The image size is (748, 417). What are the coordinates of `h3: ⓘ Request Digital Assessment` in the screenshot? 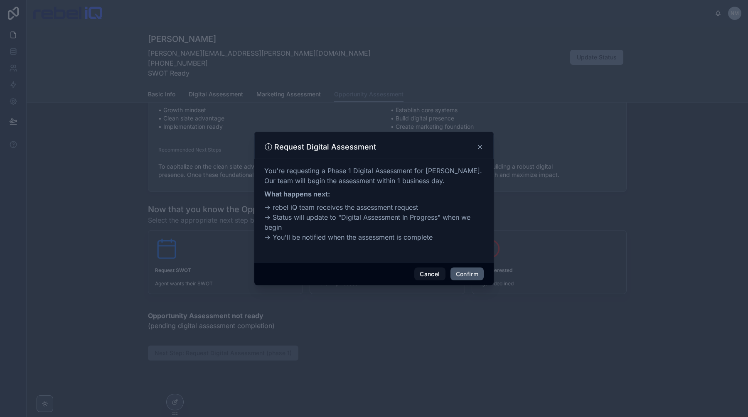 It's located at (320, 147).